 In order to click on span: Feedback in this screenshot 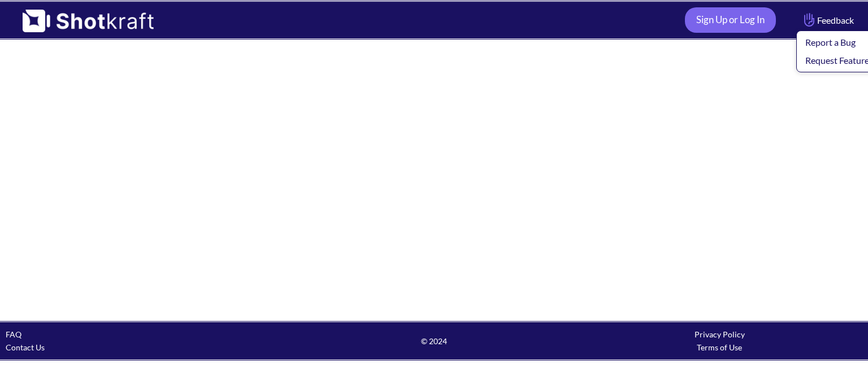, I will do `click(827, 20)`.